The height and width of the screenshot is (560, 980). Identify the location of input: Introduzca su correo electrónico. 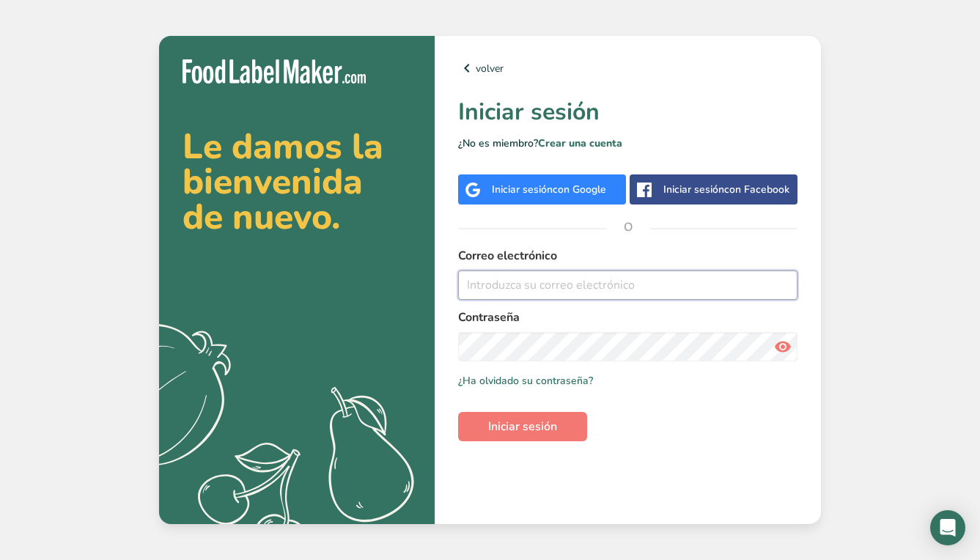
(627, 285).